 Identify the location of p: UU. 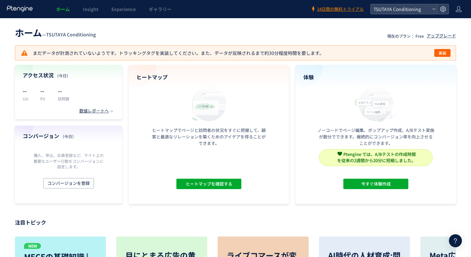
(28, 99).